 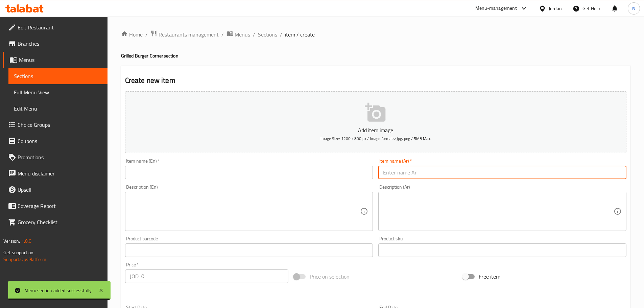 I want to click on a: Grocery Checklist, so click(x=55, y=222).